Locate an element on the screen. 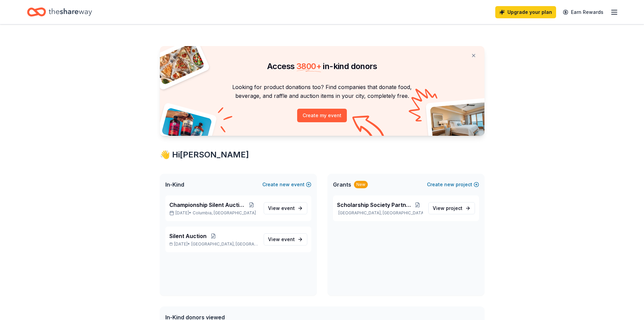 Image resolution: width=644 pixels, height=320 pixels. span: Access in-kind donors is located at coordinates (322, 66).